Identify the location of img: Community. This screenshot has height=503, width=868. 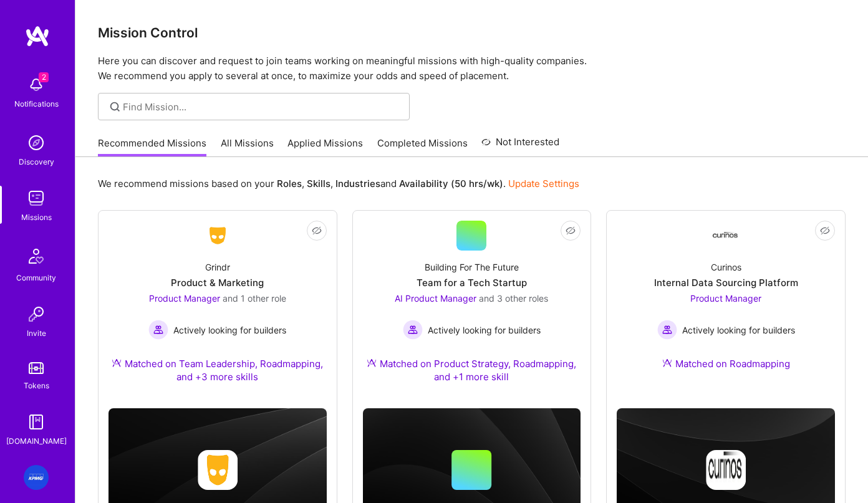
(36, 257).